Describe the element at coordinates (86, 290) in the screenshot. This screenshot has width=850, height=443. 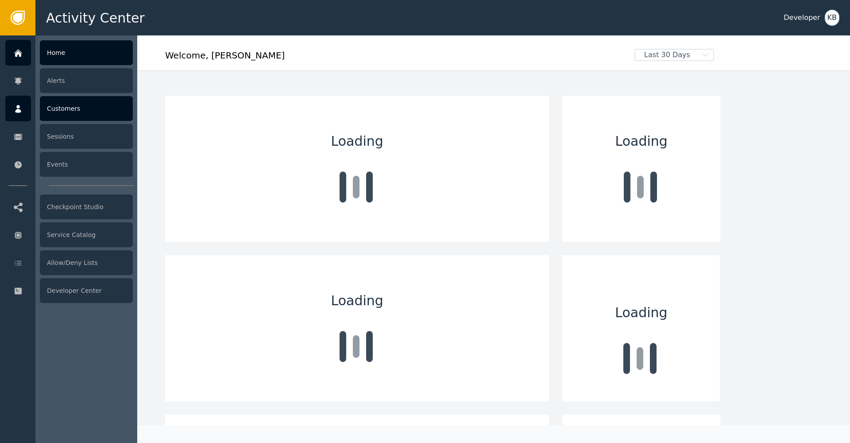
I see `div: Developer Center` at that location.